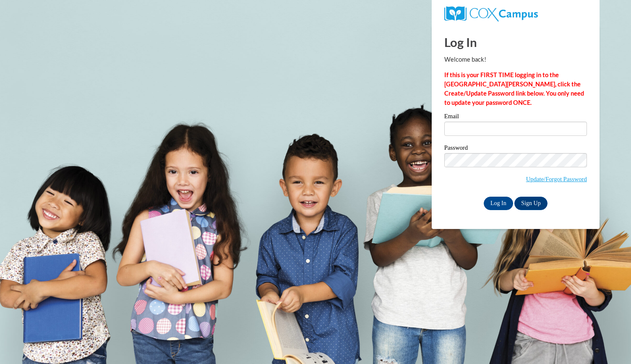  Describe the element at coordinates (491, 13) in the screenshot. I see `a: COX Campus` at that location.